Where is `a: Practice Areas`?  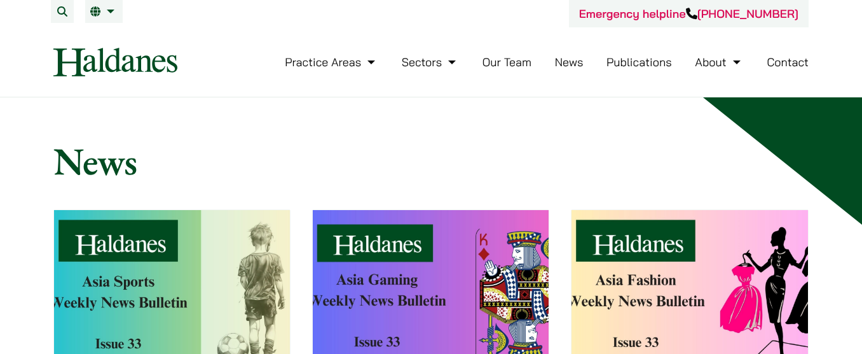 a: Practice Areas is located at coordinates (331, 62).